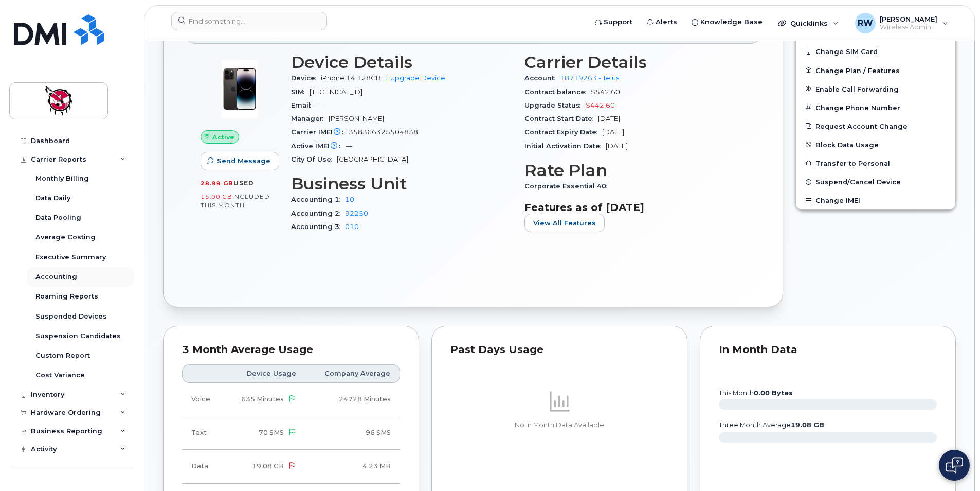 The height and width of the screenshot is (491, 980). I want to click on th: Company Average, so click(353, 373).